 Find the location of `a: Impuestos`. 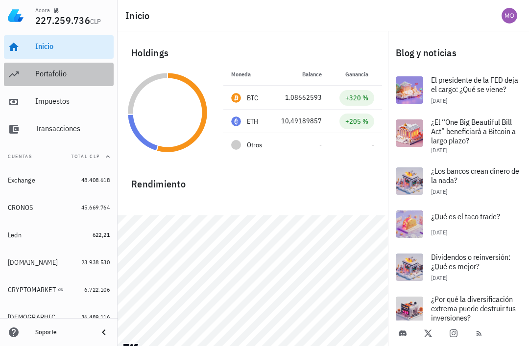

a: Impuestos is located at coordinates (59, 102).